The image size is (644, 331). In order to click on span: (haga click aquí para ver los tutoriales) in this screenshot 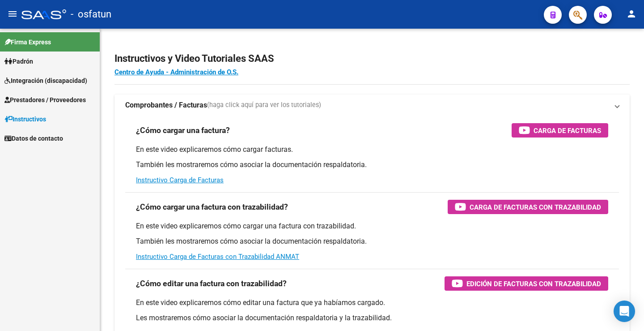, I will do `click(264, 105)`.